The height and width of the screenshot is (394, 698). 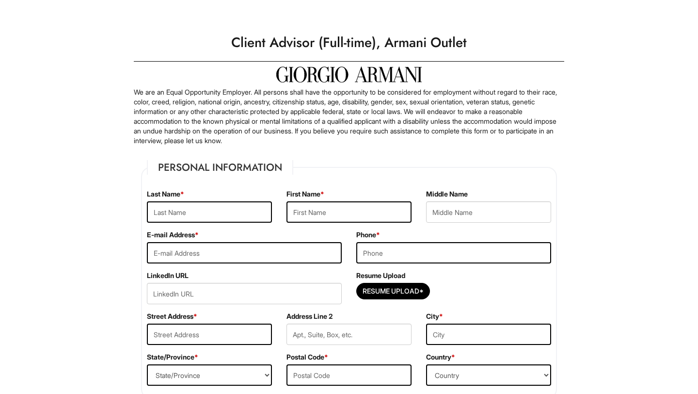 What do you see at coordinates (434, 316) in the screenshot?
I see `label: City` at bounding box center [434, 316].